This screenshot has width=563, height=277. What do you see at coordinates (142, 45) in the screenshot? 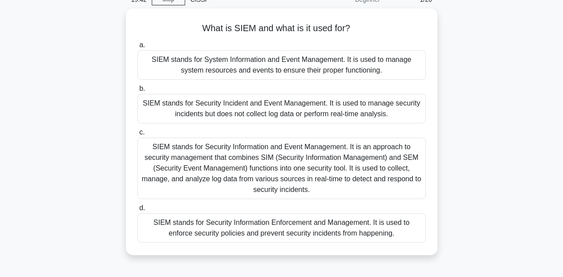
I see `span: a.` at bounding box center [142, 45].